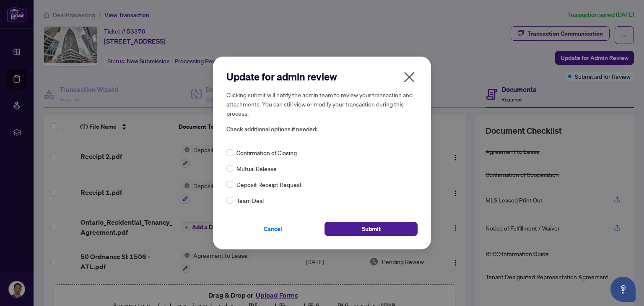 Image resolution: width=644 pixels, height=306 pixels. What do you see at coordinates (322, 103) in the screenshot?
I see `h5: Clicking submit will notify the admin team to review your transaction and attachments. You can st...` at bounding box center [322, 103].